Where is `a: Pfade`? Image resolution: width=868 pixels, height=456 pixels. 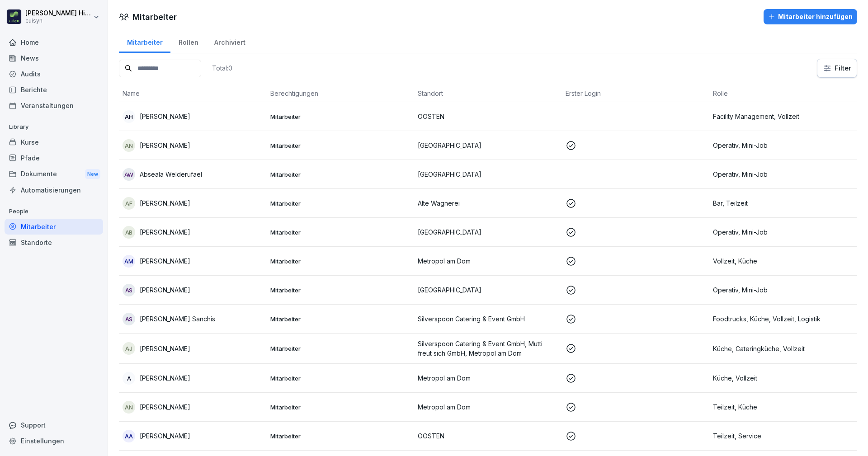 a: Pfade is located at coordinates (54, 157).